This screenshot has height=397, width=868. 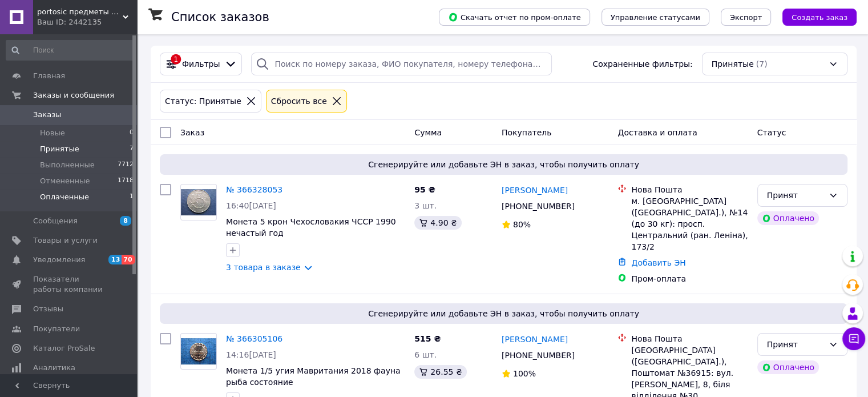 What do you see at coordinates (745, 17) in the screenshot?
I see `button: Экспорт` at bounding box center [745, 17].